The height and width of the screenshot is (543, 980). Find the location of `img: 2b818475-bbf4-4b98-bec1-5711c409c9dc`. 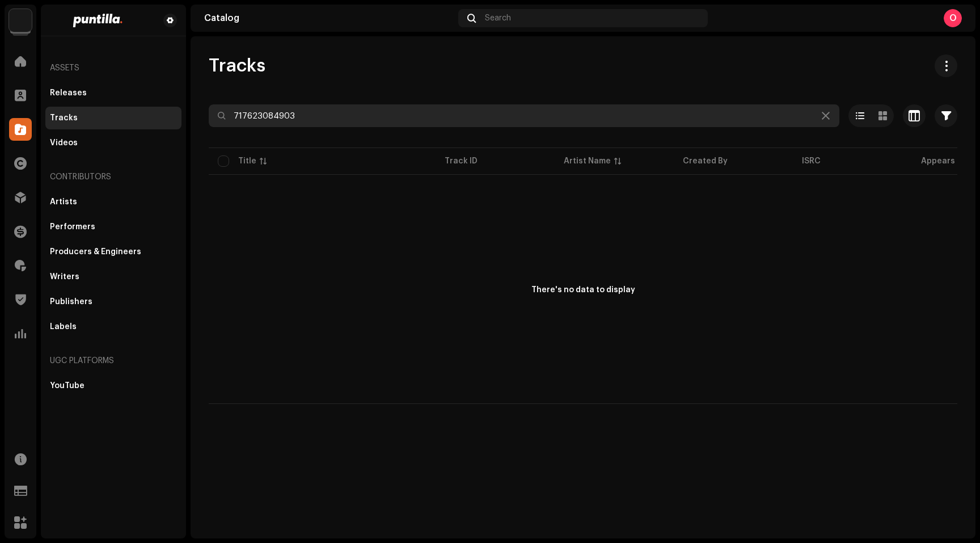

img: 2b818475-bbf4-4b98-bec1-5711c409c9dc is located at coordinates (97, 21).